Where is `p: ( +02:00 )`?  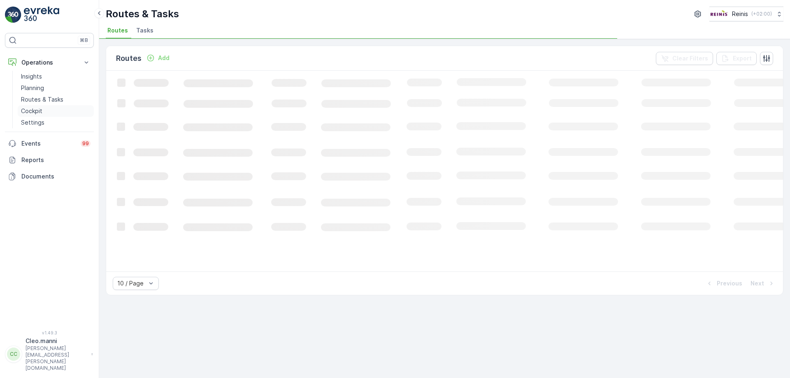 p: ( +02:00 ) is located at coordinates (762, 14).